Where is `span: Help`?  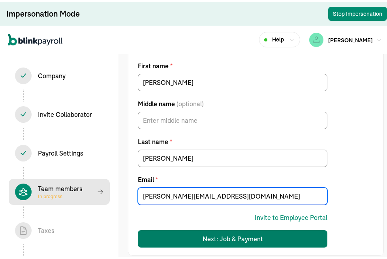 span: Help is located at coordinates (278, 38).